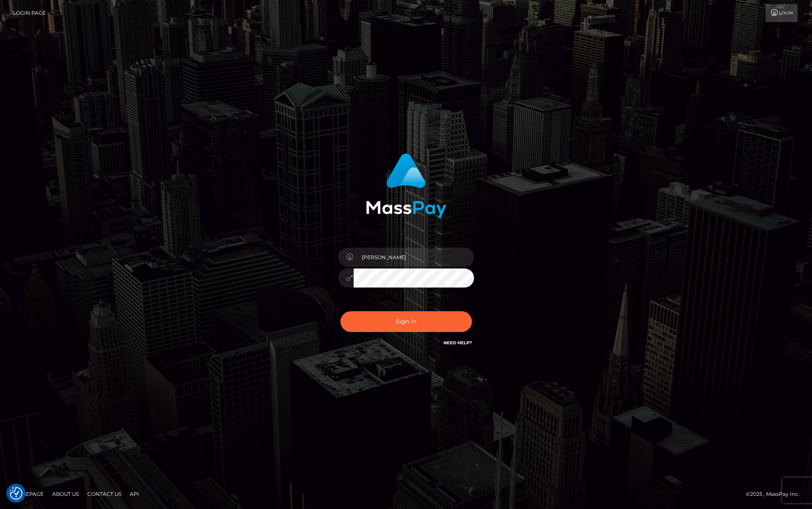 This screenshot has height=509, width=812. Describe the element at coordinates (414, 257) in the screenshot. I see `input: Username...` at that location.